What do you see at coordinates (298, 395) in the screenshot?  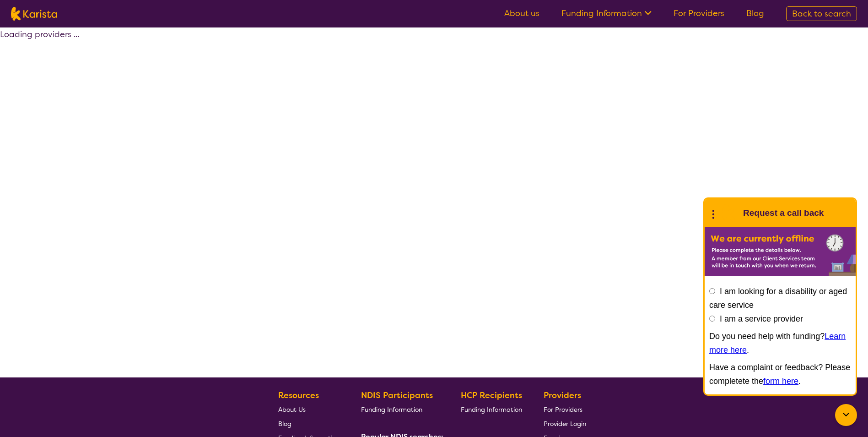 I see `b: Resources` at bounding box center [298, 395].